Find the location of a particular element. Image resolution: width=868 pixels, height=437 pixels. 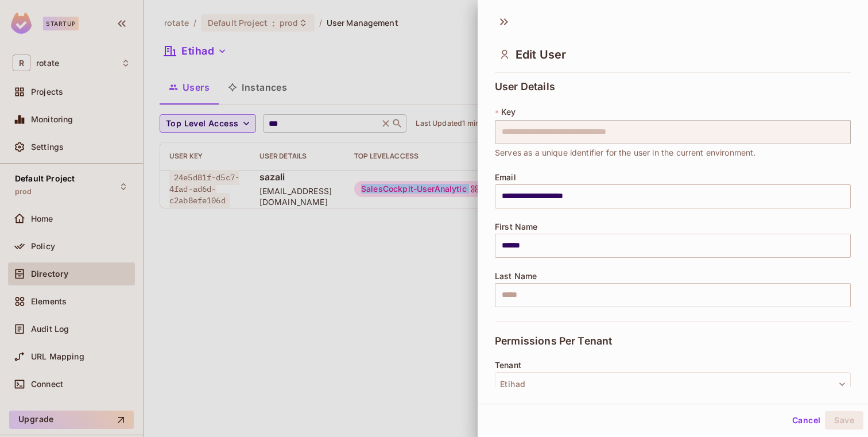

span: Permissions Per Tenant is located at coordinates (554, 342).